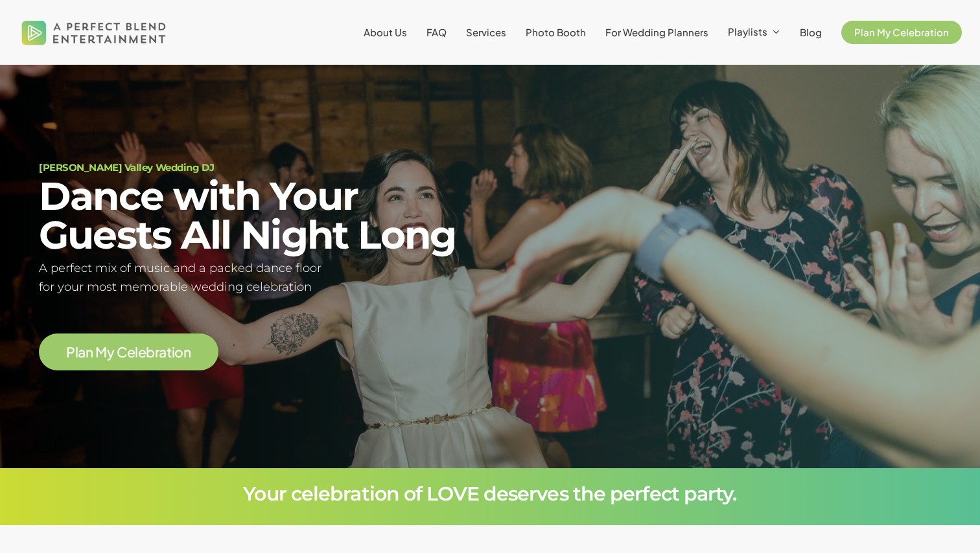  I want to click on h3: Your celebration of LOVE deserves the perfect party., so click(490, 494).